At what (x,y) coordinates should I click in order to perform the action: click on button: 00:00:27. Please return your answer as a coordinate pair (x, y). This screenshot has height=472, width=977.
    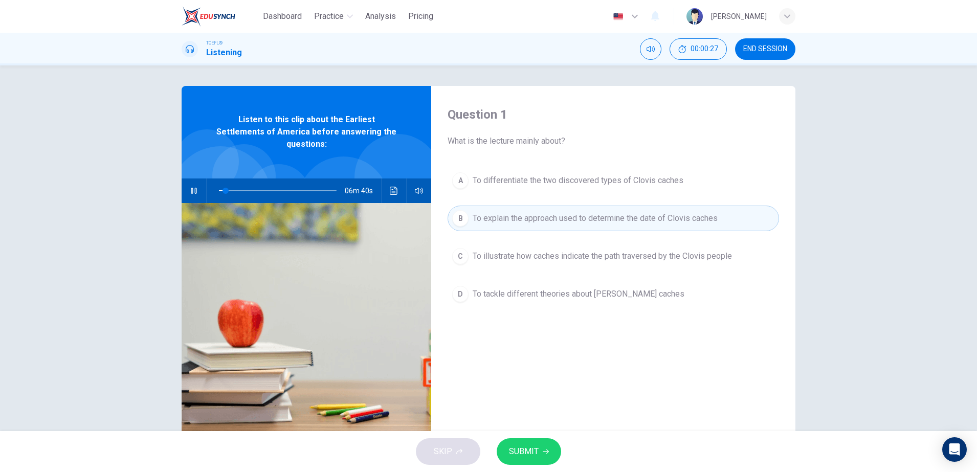
    Looking at the image, I should click on (698, 49).